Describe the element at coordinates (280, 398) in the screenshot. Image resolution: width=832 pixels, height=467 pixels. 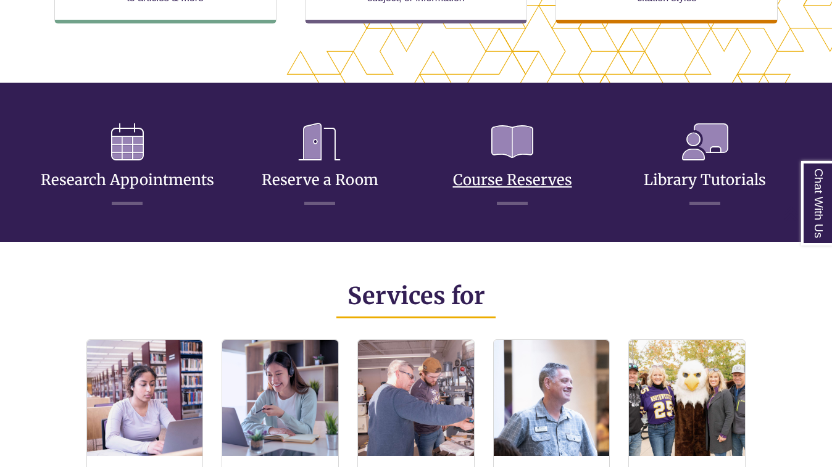
I see `img: Online Students Services` at that location.